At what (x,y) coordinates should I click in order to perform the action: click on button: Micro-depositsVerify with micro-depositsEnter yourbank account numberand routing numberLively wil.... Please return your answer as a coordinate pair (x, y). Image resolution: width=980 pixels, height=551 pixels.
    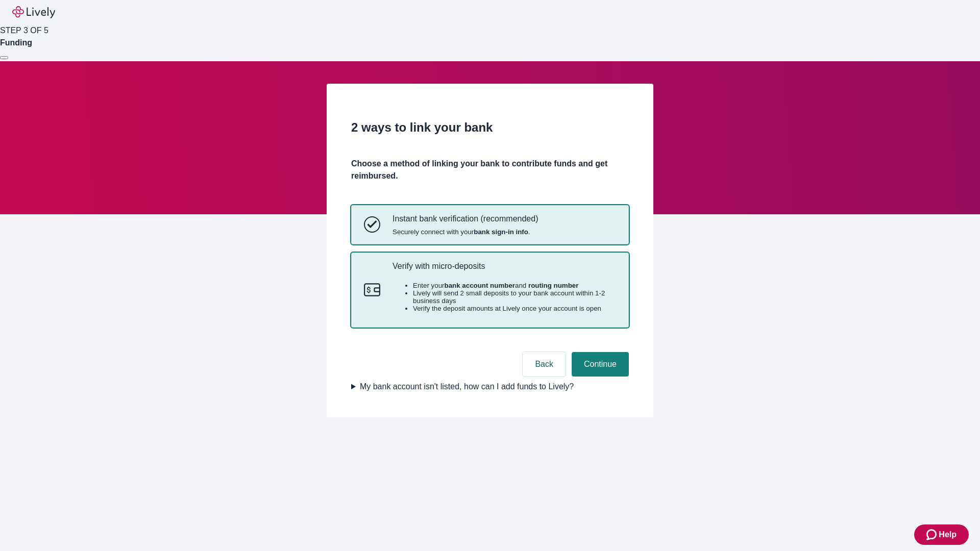
    Looking at the image, I should click on (490, 291).